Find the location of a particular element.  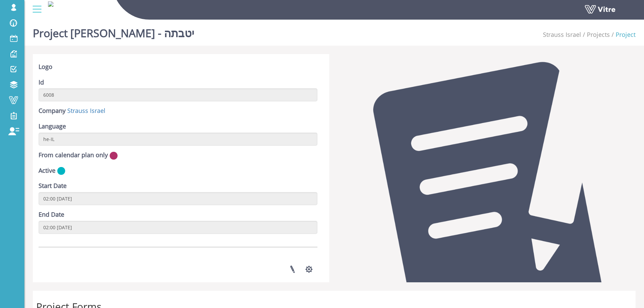

label: From calendar plan only is located at coordinates (73, 155).